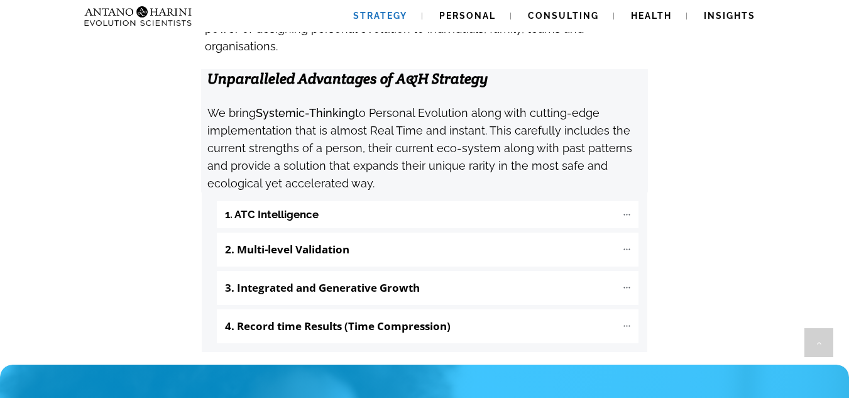 This screenshot has width=849, height=398. I want to click on b: 4. Record time Results (Time Compression), so click(337, 326).